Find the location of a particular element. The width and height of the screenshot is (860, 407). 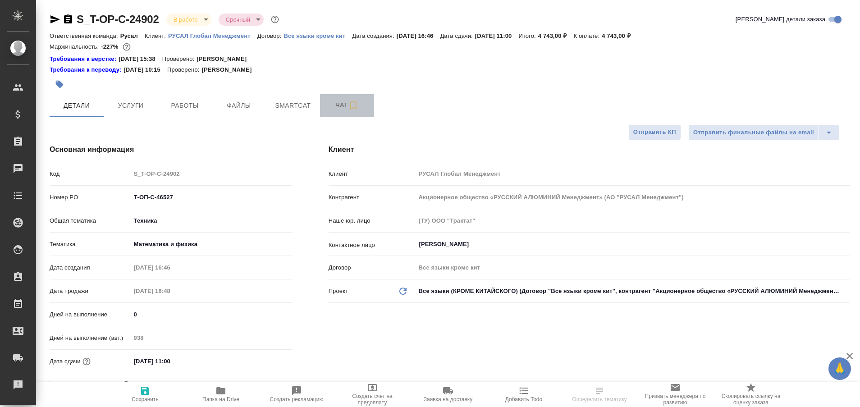

p: Клиент is located at coordinates (372, 174).